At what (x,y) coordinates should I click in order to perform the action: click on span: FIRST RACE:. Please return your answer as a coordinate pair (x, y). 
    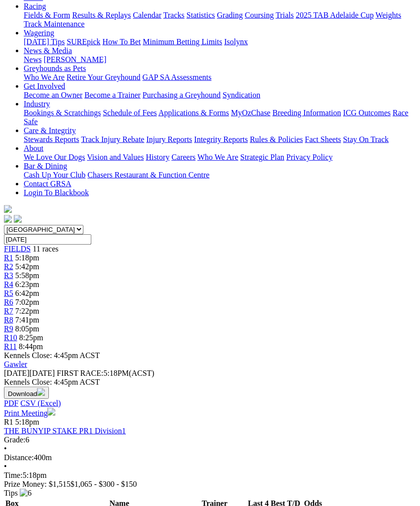
    Looking at the image, I should click on (80, 373).